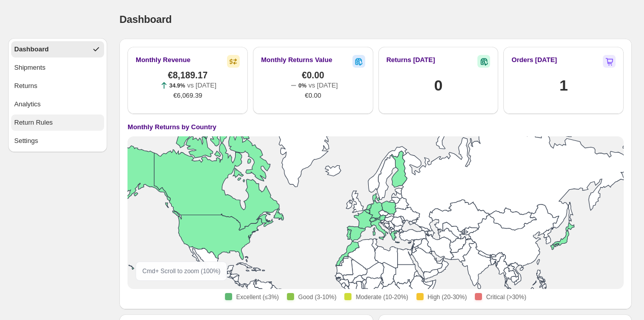 This screenshot has height=320, width=644. Describe the element at coordinates (172, 127) in the screenshot. I see `h4: Monthly Returns by Country` at that location.